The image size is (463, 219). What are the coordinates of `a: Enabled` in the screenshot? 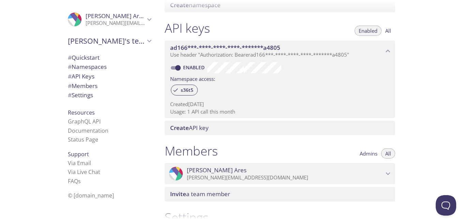 It's located at (195, 67).